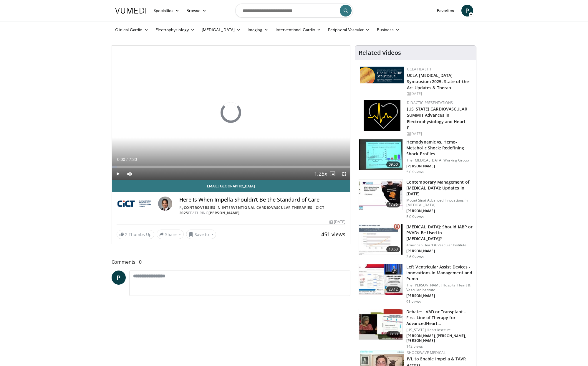  Describe the element at coordinates (321, 174) in the screenshot. I see `button: Playback Rate` at that location.